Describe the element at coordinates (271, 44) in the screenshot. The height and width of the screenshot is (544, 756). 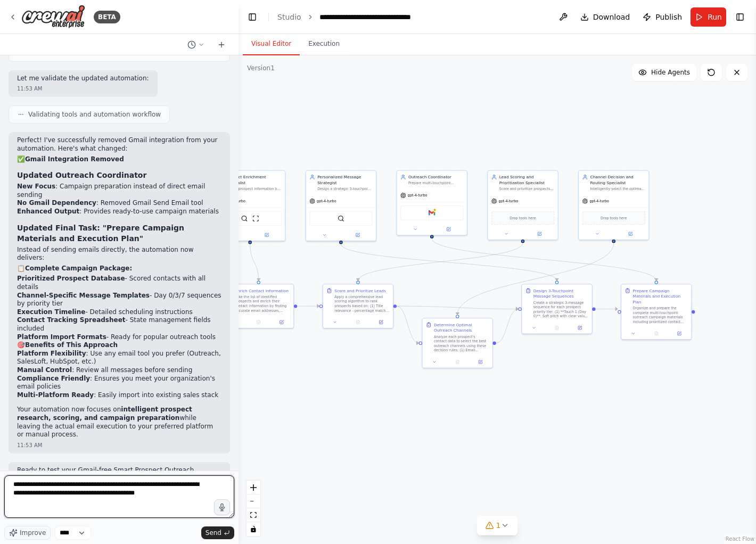
I see `button: Visual Editor` at that location.